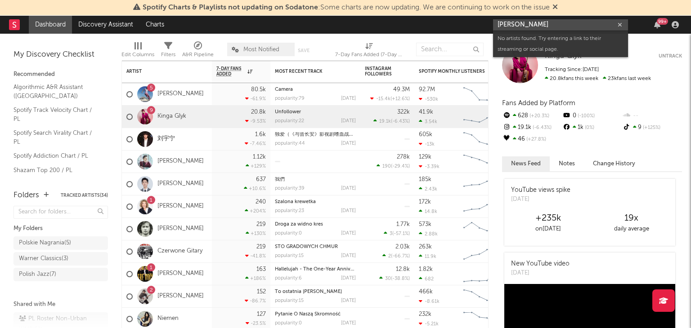  Describe the element at coordinates (401, 90) in the screenshot. I see `div: 49.3M` at that location.